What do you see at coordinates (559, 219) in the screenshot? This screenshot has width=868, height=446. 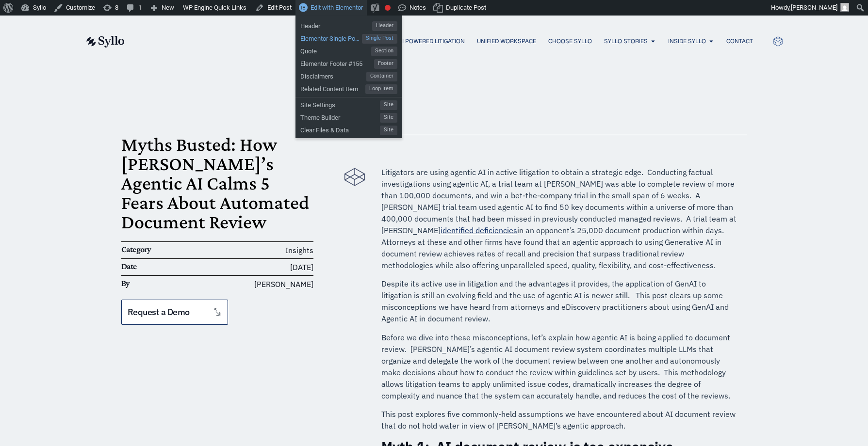 I see `p: Litigators are using agentic AI in active litigation to obtain a strategic edge. Conducting factu...` at bounding box center [559, 219].